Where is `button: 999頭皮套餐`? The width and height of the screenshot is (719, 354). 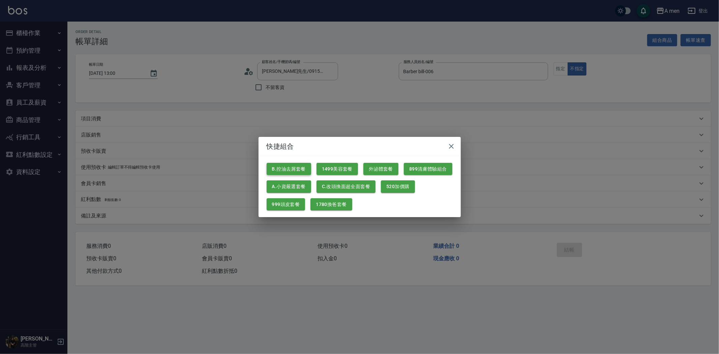
button: 999頭皮套餐 is located at coordinates (286, 204).